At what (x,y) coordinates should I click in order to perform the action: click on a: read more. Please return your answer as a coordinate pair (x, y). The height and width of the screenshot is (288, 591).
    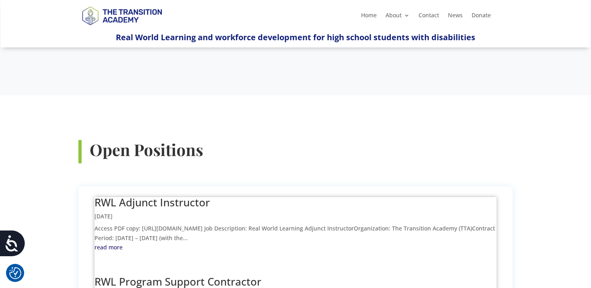
    Looking at the image, I should click on (295, 247).